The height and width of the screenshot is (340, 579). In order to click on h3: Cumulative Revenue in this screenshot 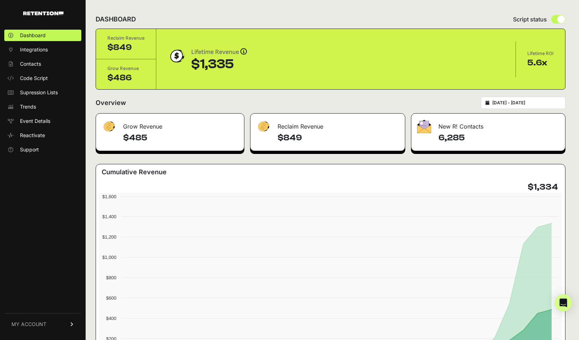, I will do `click(134, 172)`.